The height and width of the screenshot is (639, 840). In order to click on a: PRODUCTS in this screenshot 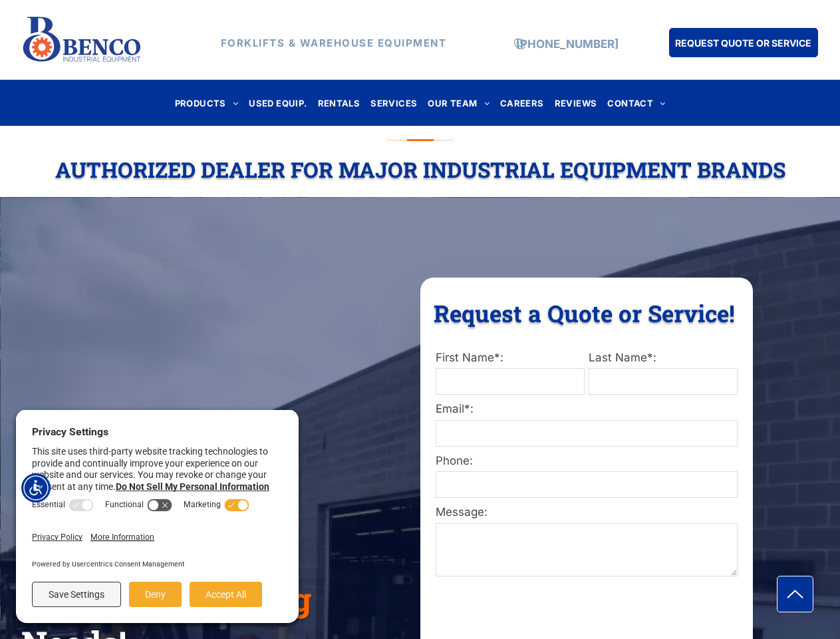, I will do `click(207, 103)`.